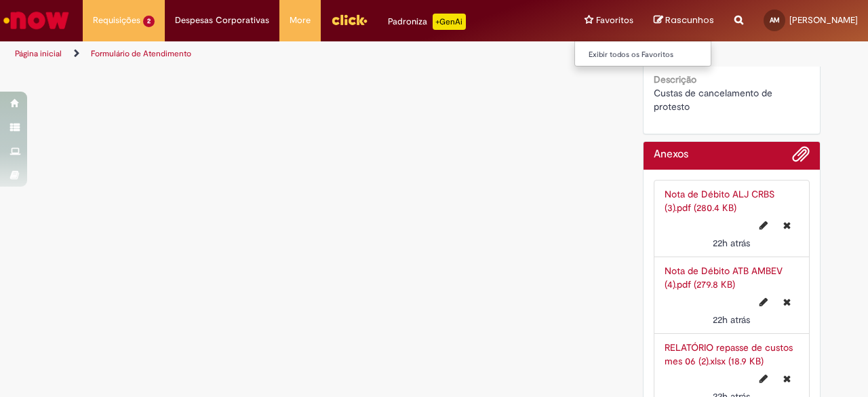 The height and width of the screenshot is (397, 868). I want to click on h2: Anexos, so click(671, 155).